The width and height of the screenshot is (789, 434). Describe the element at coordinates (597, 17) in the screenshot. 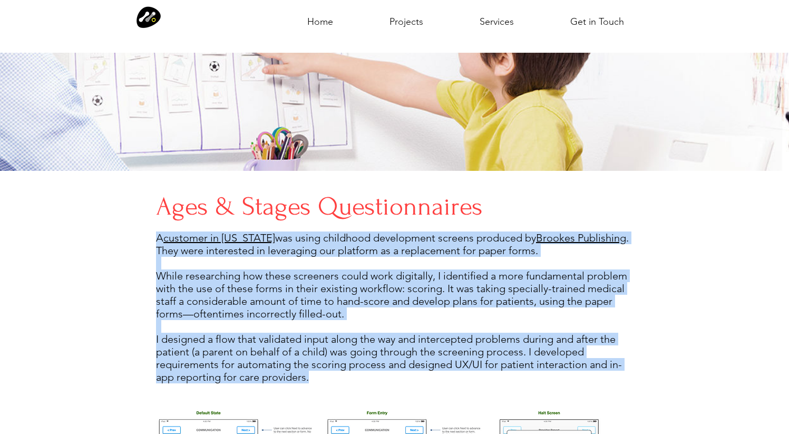

I see `a: Get in Touch` at that location.